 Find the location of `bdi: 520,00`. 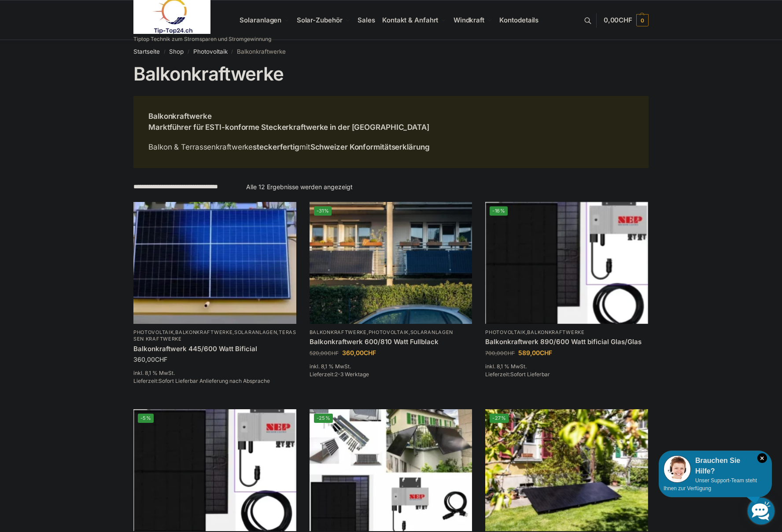

bdi: 520,00 is located at coordinates (324, 353).